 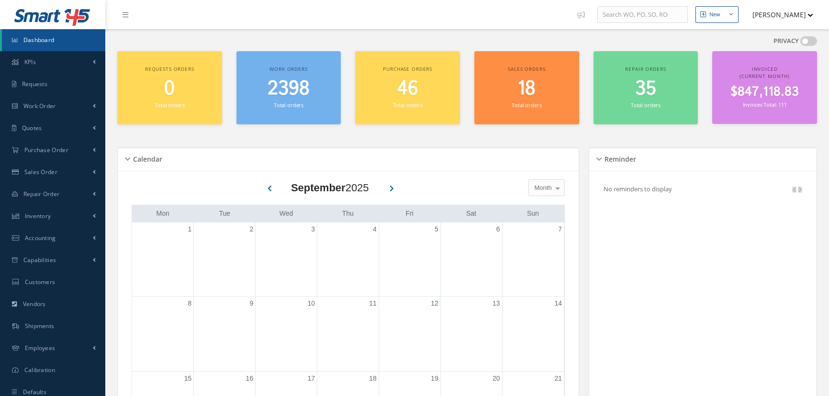 I want to click on a: Friday, so click(x=409, y=213).